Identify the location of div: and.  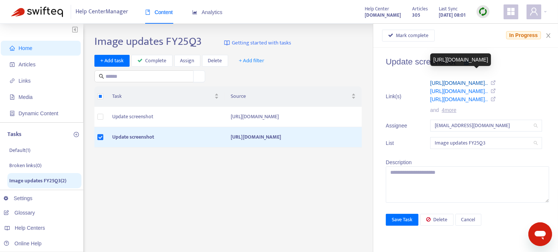
(463, 110).